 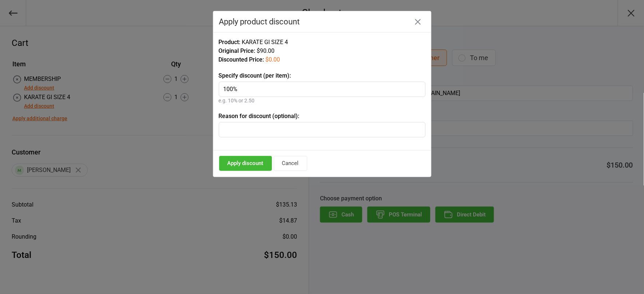 I want to click on div: Apply product discount, so click(x=322, y=21).